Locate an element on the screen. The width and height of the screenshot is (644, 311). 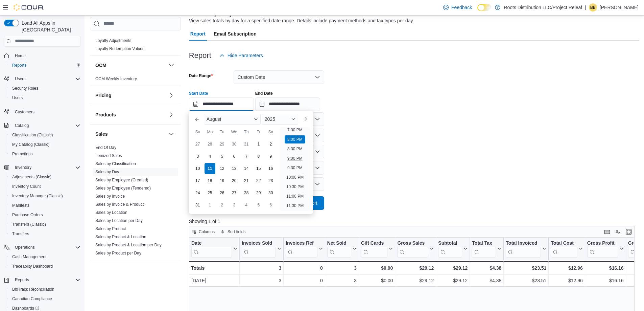
span: Adjustments (Classic) is located at coordinates (32, 177).